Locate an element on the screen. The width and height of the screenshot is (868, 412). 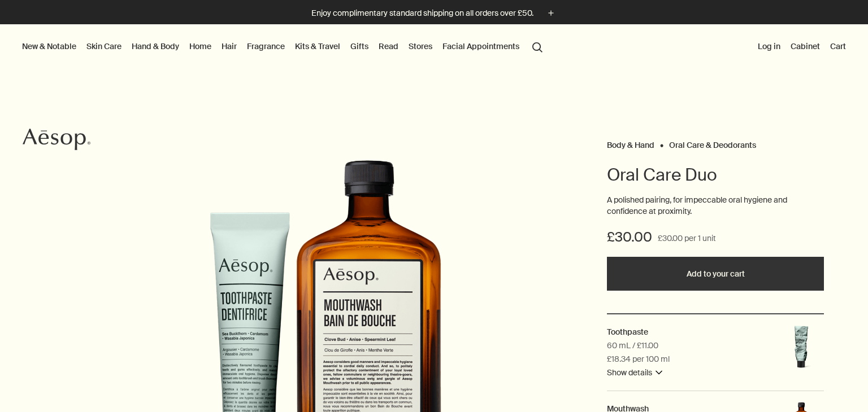
button: Cart is located at coordinates (838, 46).